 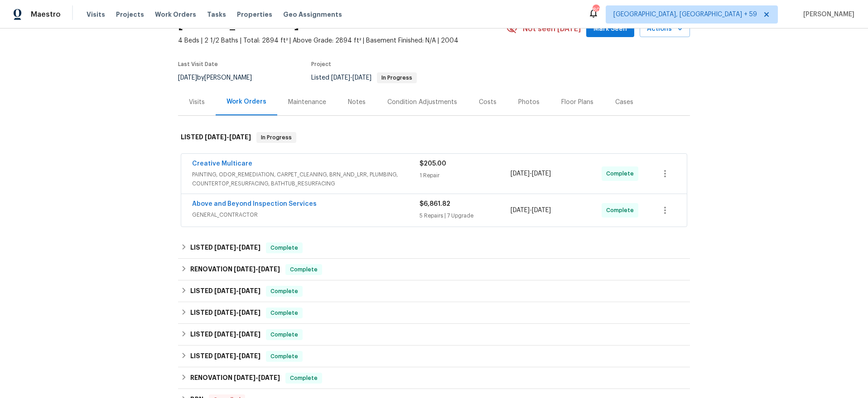 I want to click on span: Tasks, so click(x=217, y=15).